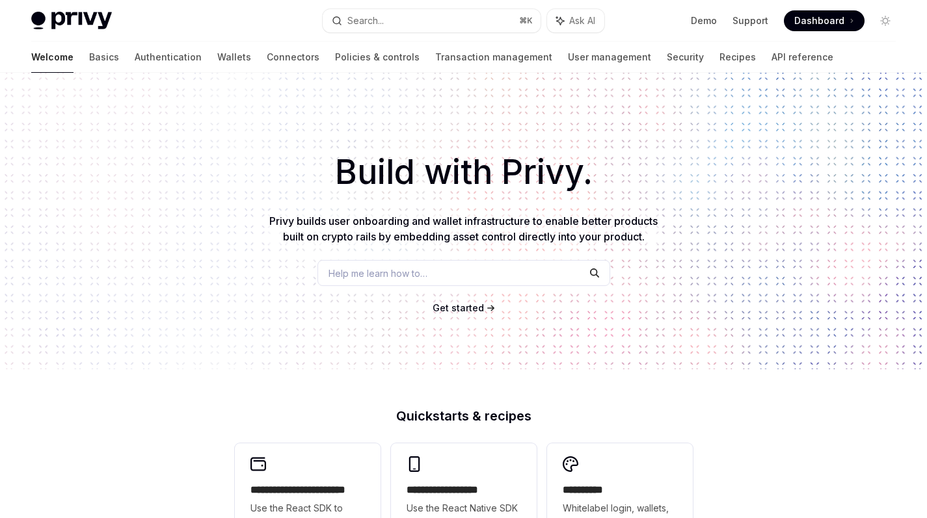 The image size is (927, 518). What do you see at coordinates (802, 57) in the screenshot?
I see `a: API reference` at bounding box center [802, 57].